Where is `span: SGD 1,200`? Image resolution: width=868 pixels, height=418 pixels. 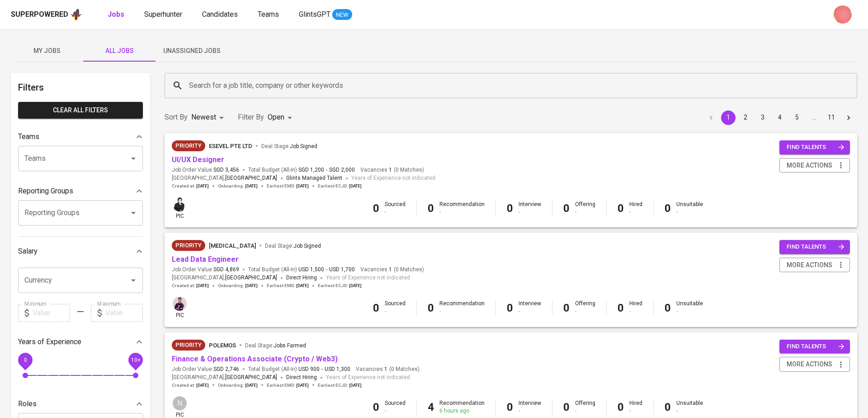 span: SGD 1,200 is located at coordinates (311, 170).